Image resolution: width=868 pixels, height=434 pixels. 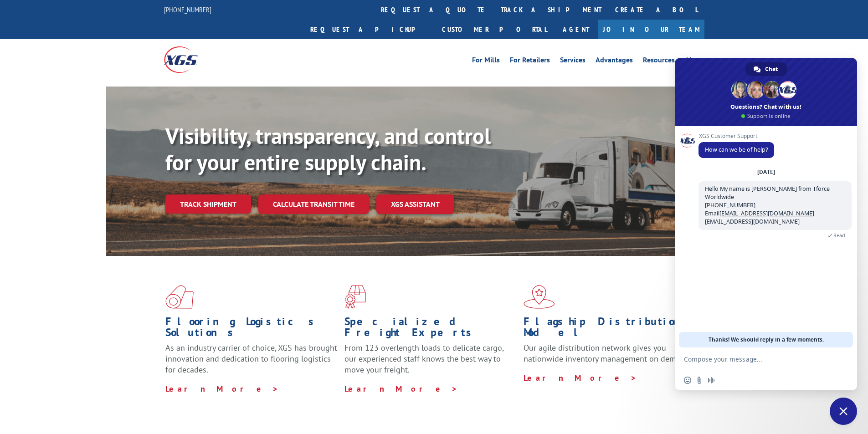 What do you see at coordinates (659, 61) in the screenshot?
I see `a: Resources` at bounding box center [659, 61].